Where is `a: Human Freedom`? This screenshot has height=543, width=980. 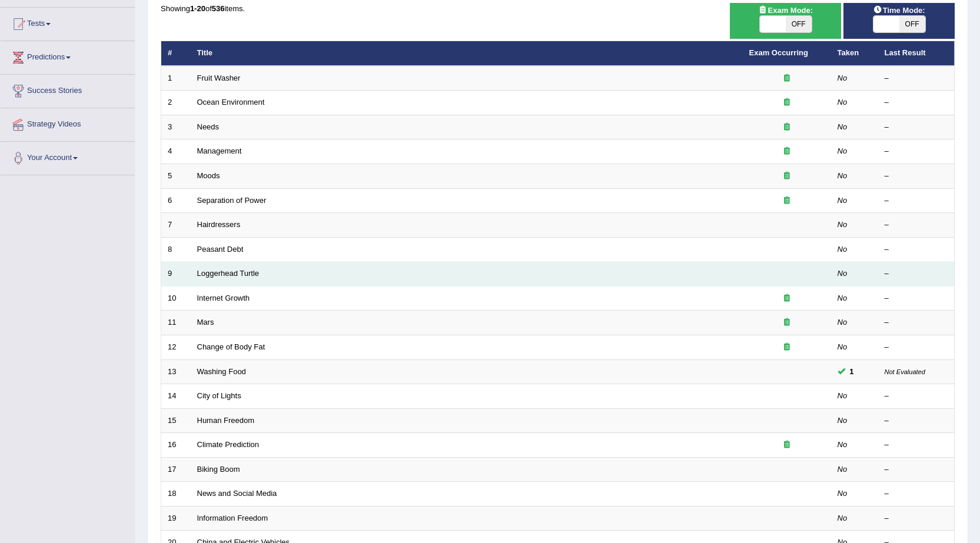 a: Human Freedom is located at coordinates (226, 420).